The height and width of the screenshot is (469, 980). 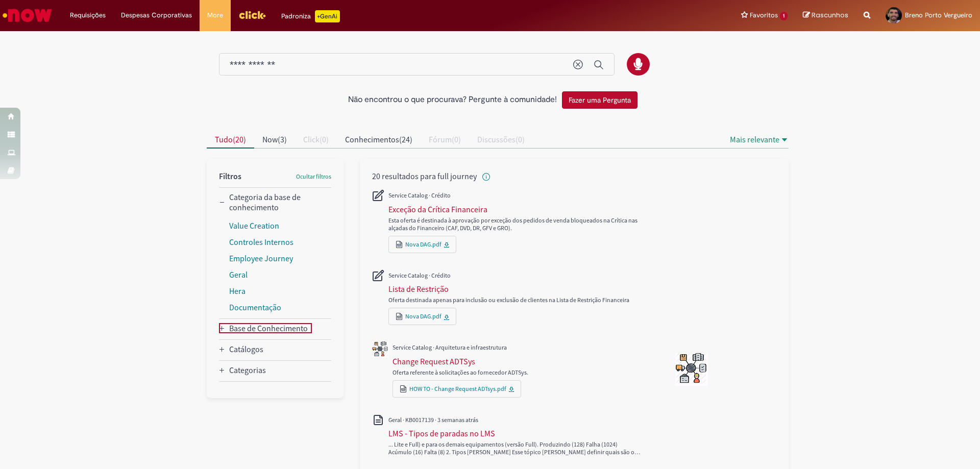 What do you see at coordinates (215, 15) in the screenshot?
I see `span: More` at bounding box center [215, 15].